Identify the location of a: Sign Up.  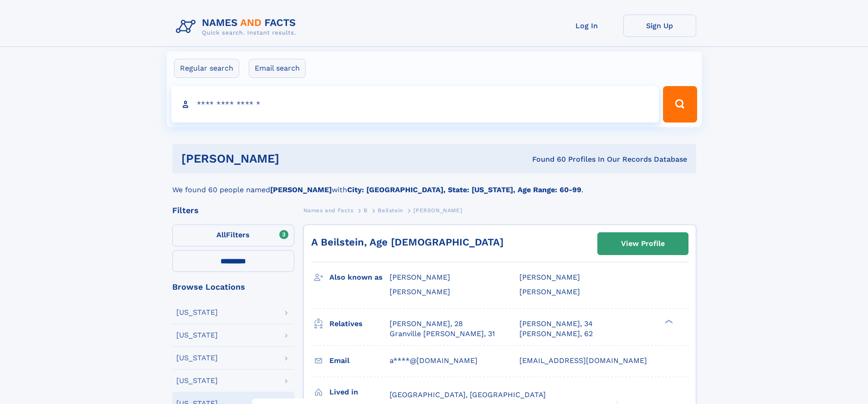
(659, 25).